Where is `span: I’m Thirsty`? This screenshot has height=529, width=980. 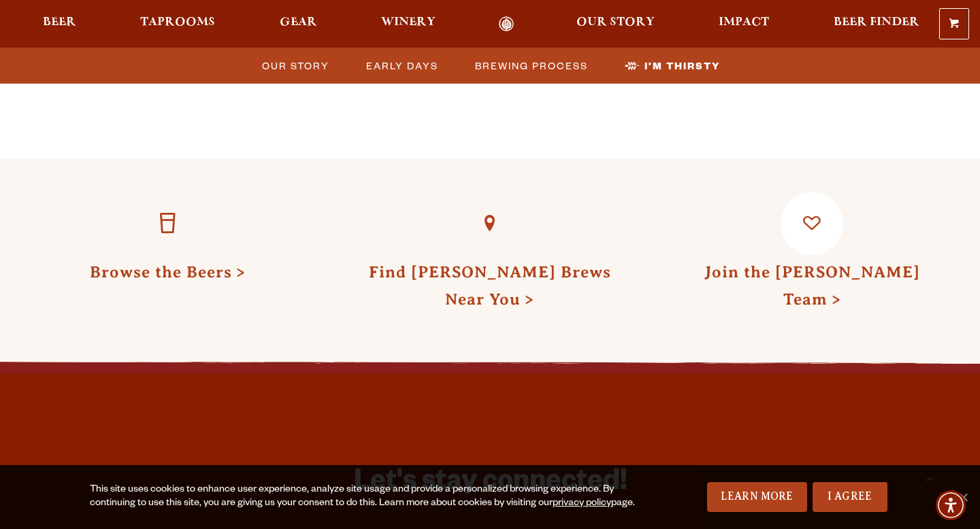
span: I’m Thirsty is located at coordinates (682, 65).